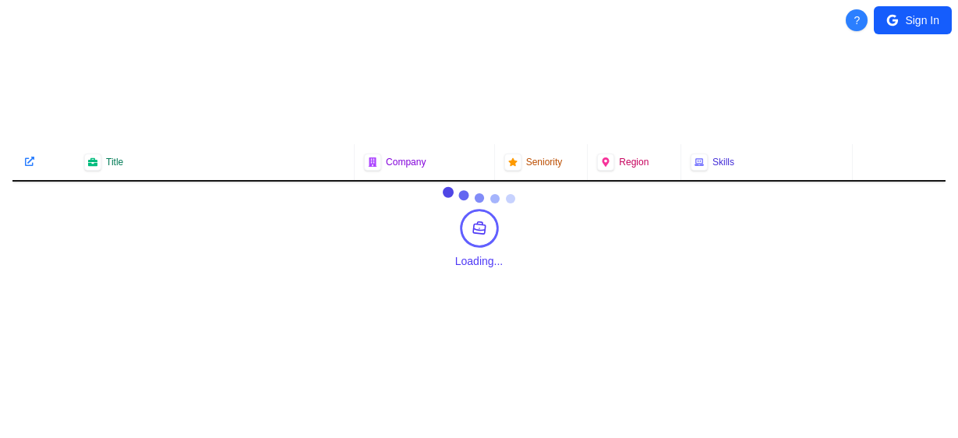  What do you see at coordinates (176, 20) in the screenshot?
I see `h1: TechJobs` at bounding box center [176, 20].